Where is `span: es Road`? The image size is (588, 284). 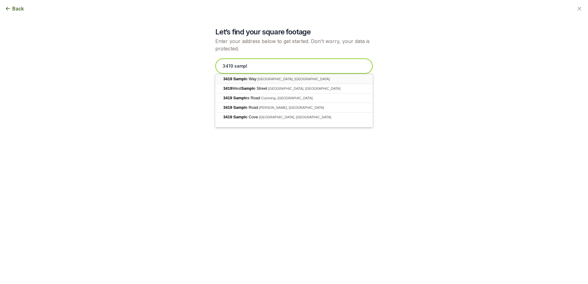
span: es Road is located at coordinates (242, 98).